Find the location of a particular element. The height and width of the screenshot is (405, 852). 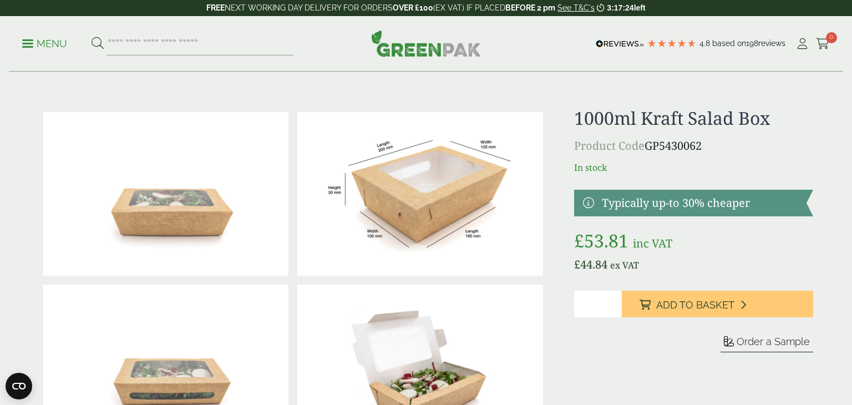

h1: 1000ml Kraft Salad Box is located at coordinates (693, 118).